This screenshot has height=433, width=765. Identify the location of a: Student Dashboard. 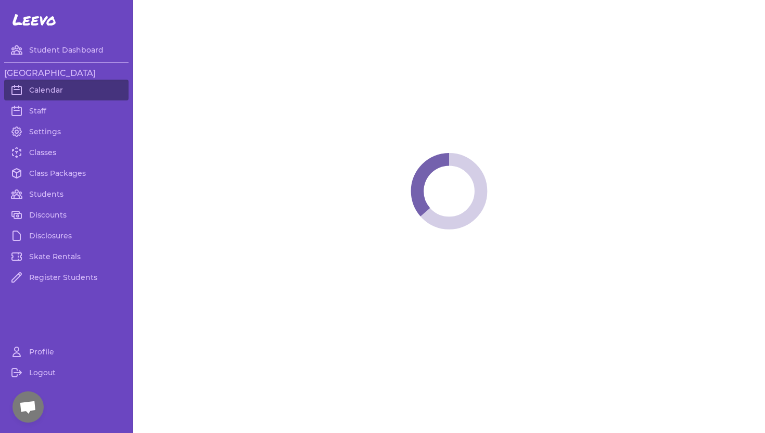
(66, 50).